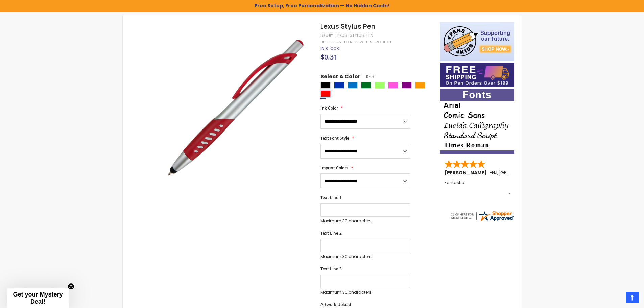 This screenshot has width=644, height=308. What do you see at coordinates (366, 85) in the screenshot?
I see `div: Green` at bounding box center [366, 85].